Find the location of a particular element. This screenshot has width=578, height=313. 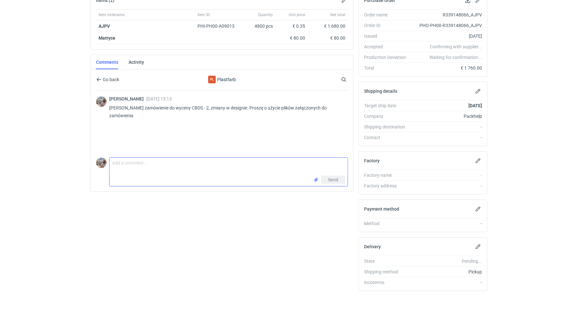

h2: Shipping details is located at coordinates (380, 91).